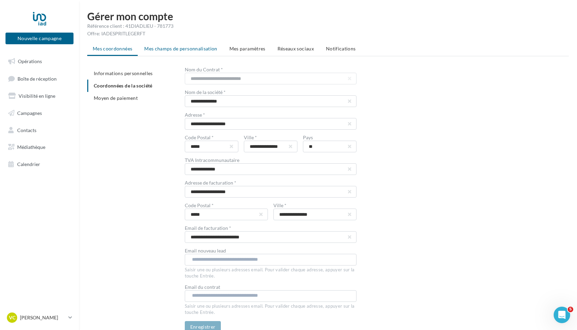 This screenshot has width=577, height=330. What do you see at coordinates (271, 288) in the screenshot?
I see `div: Email du contrat` at bounding box center [271, 288].